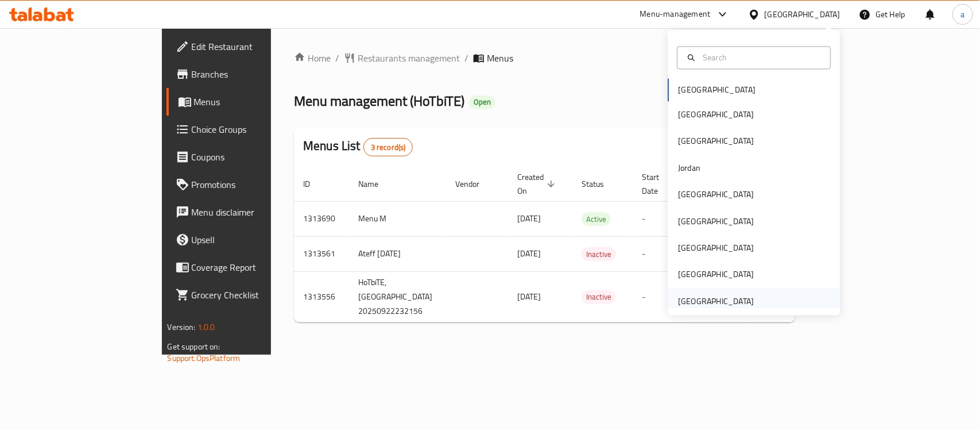 The height and width of the screenshot is (430, 980). Describe the element at coordinates (375, 184) in the screenshot. I see `span: Name` at that location.